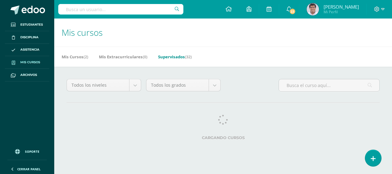 This screenshot has height=174, width=392. What do you see at coordinates (98, 85) in the screenshot?
I see `span: Todos los niveles` at bounding box center [98, 85].